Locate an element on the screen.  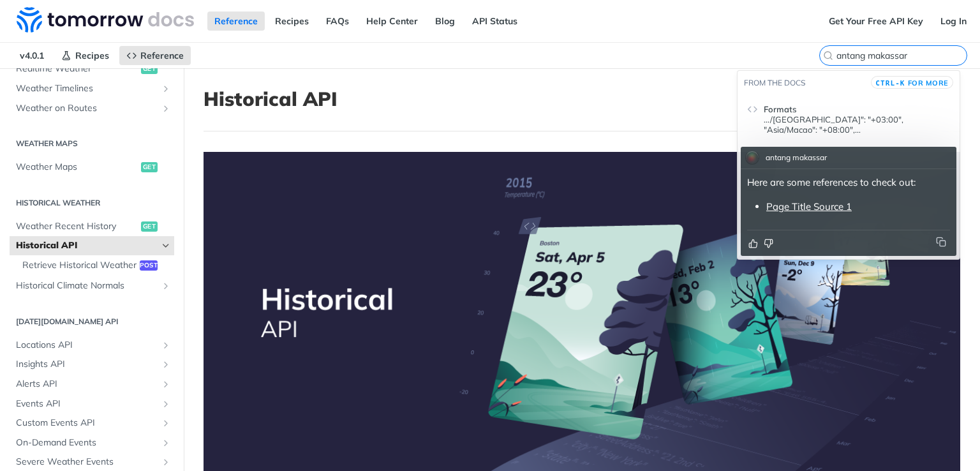
span: Realtime Weather is located at coordinates (77, 69).